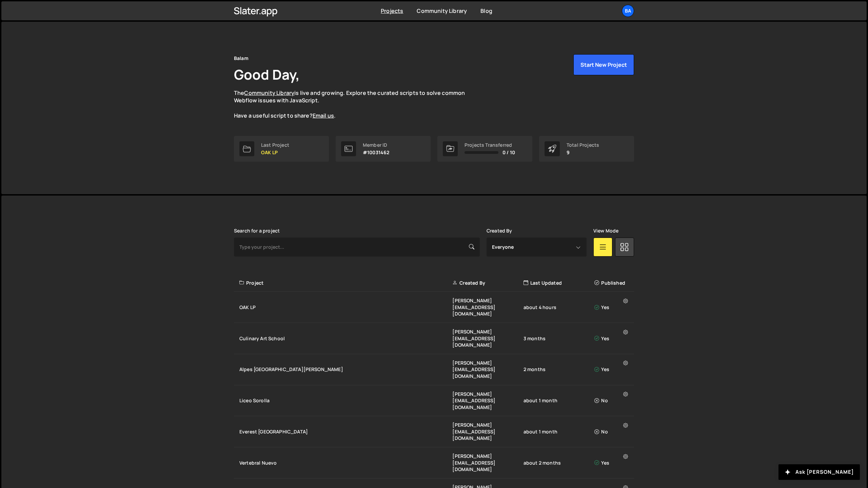 The image size is (868, 488). What do you see at coordinates (508, 152) in the screenshot?
I see `span: 0 / 10` at bounding box center [508, 152].